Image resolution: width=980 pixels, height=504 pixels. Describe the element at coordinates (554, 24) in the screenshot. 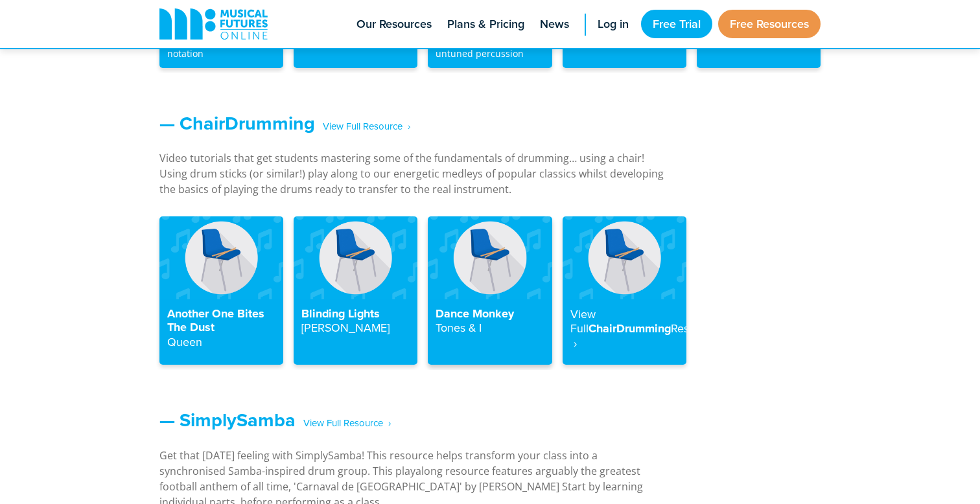

I see `span: News` at that location.